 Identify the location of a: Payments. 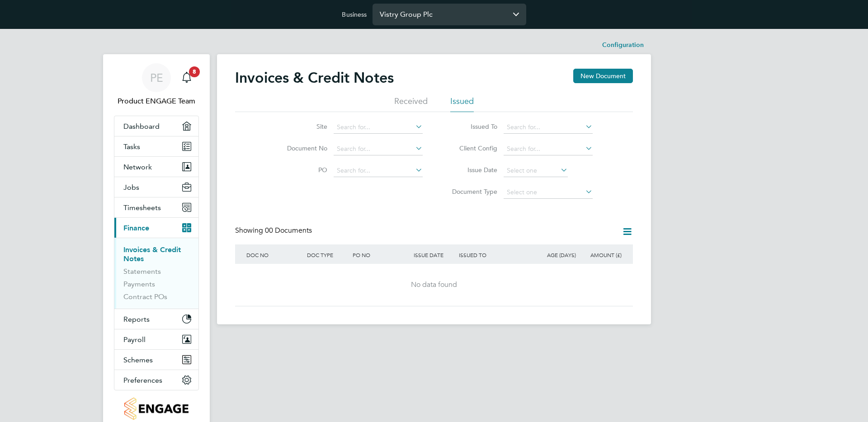
(139, 284).